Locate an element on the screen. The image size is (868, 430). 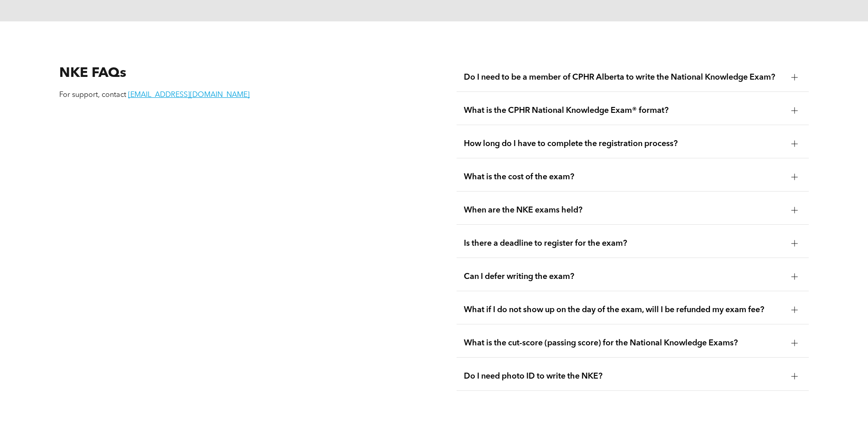
span: When are the NKE exams held? is located at coordinates (624, 210).